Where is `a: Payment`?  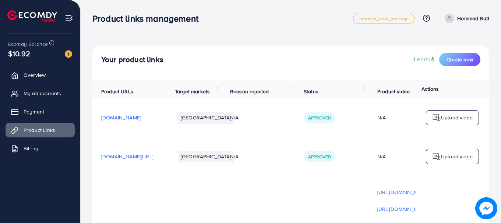 a: Payment is located at coordinates (40, 112).